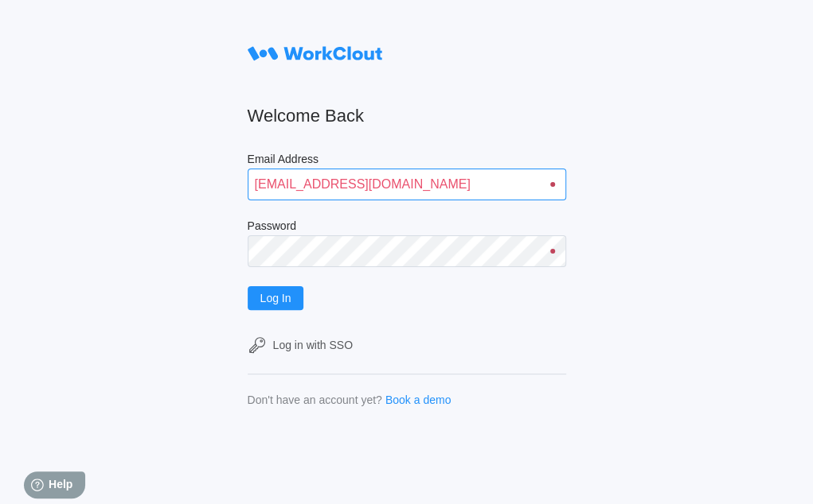 This screenshot has height=504, width=813. Describe the element at coordinates (276, 298) in the screenshot. I see `button: Log In` at that location.